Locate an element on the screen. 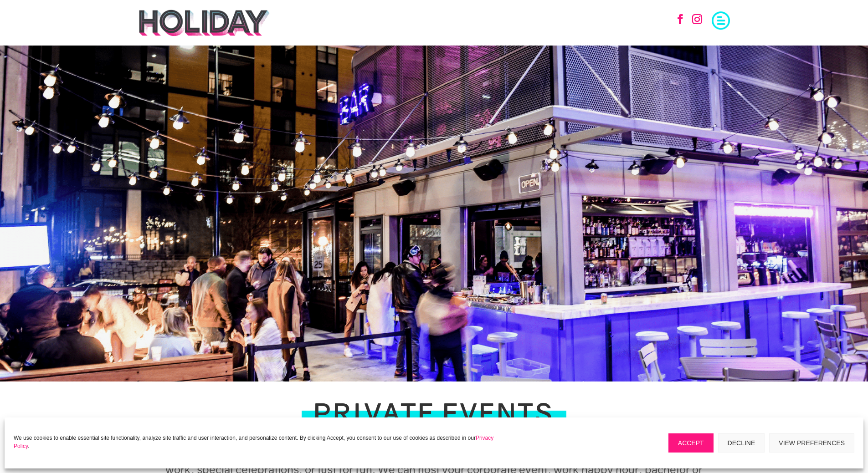 The height and width of the screenshot is (473, 868). p: We use cookies to enable essential site functionality, analyze site traffic and user interaction,... is located at coordinates (260, 442).